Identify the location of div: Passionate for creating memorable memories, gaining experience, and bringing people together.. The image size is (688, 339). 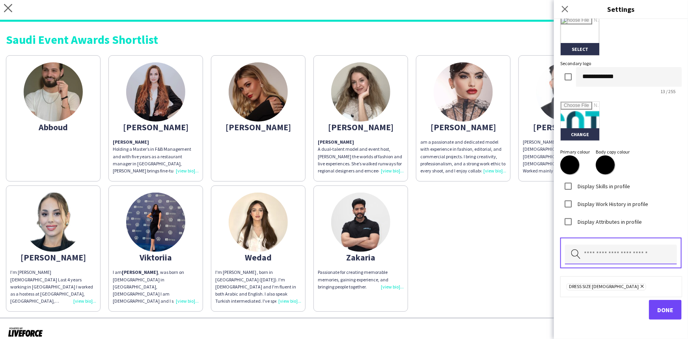
(361, 279).